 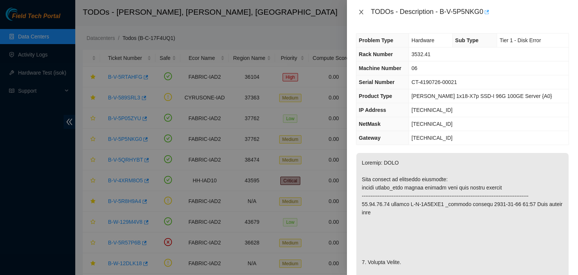 What do you see at coordinates (520, 40) in the screenshot?
I see `span: Tier 1 - Disk Error` at bounding box center [520, 40].